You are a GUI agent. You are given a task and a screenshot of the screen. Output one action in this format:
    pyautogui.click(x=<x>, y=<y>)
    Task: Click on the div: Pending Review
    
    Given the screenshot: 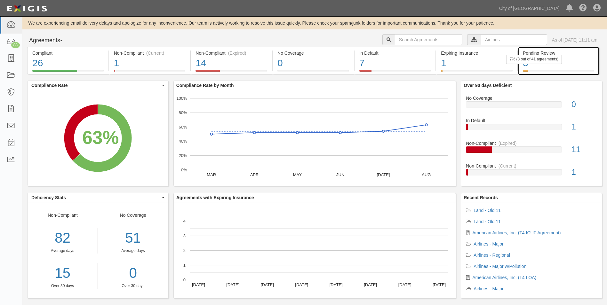 What is the action you would take?
    pyautogui.click(x=559, y=53)
    